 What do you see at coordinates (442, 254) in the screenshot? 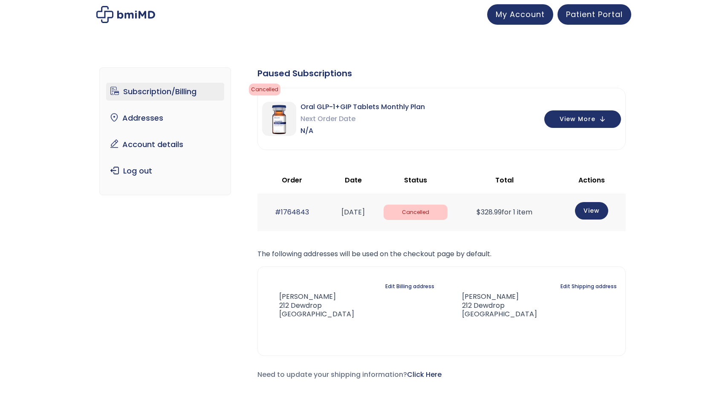
I see `p: The following addresses will be used on the checkout page by default.` at bounding box center [442, 254].